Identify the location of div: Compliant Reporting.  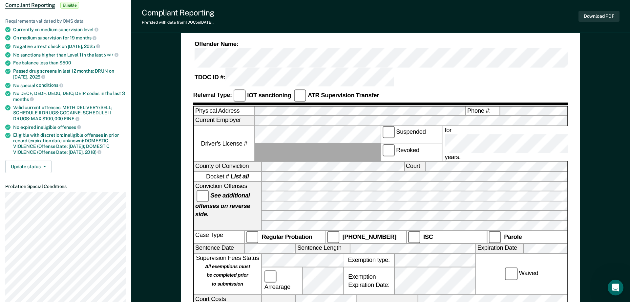
(178, 12).